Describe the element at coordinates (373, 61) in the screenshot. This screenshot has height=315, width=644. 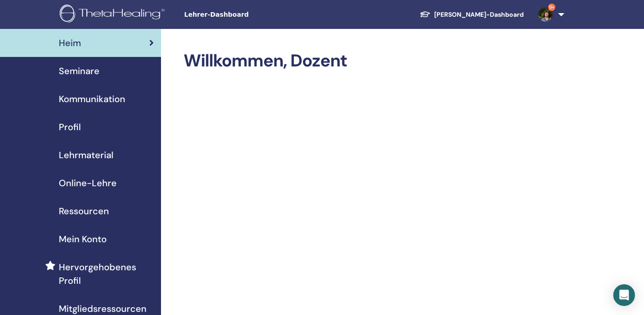
I see `h2: Willkommen, Dozent` at that location.